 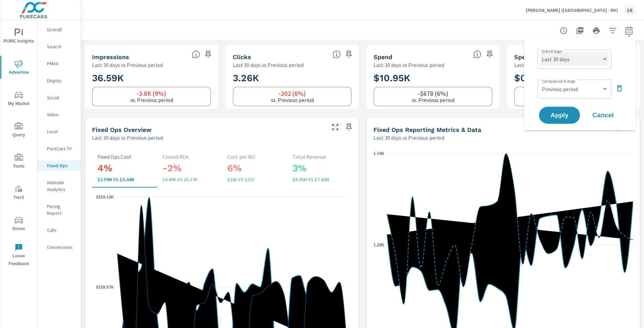 I want to click on div: PureCars TV, so click(x=59, y=149).